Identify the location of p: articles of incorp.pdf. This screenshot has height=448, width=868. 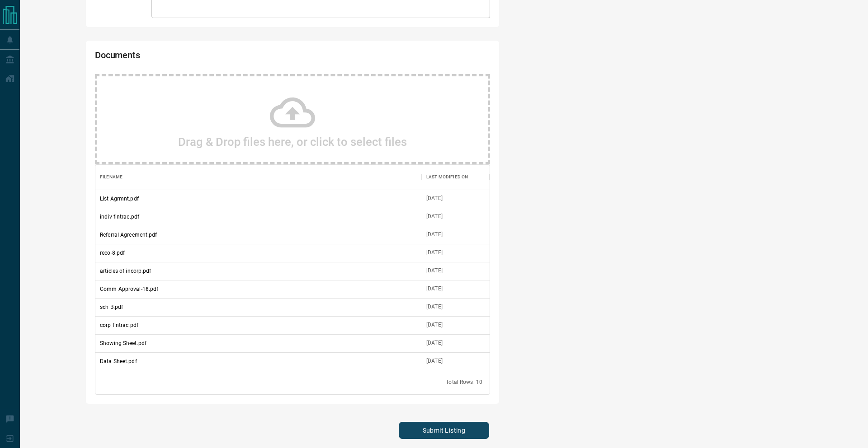
(125, 271).